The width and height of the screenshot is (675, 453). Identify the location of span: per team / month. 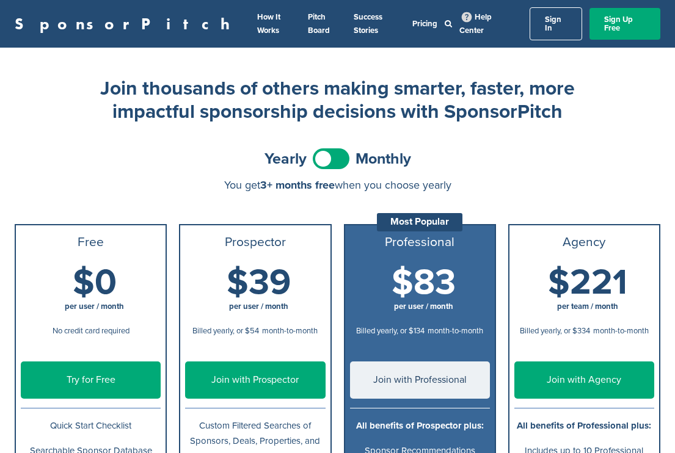
(587, 306).